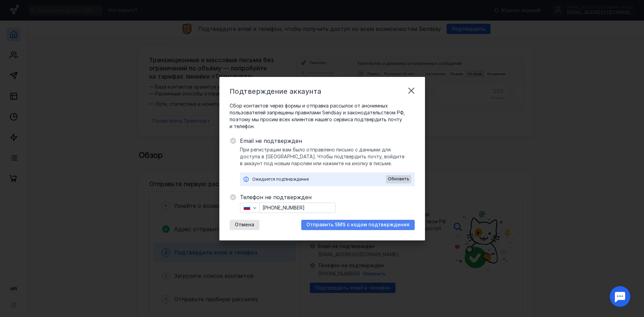  I want to click on span: Отмена, so click(244, 225).